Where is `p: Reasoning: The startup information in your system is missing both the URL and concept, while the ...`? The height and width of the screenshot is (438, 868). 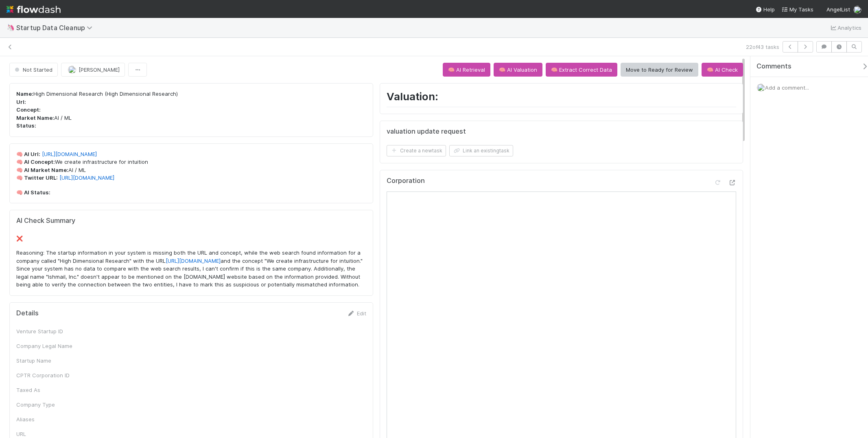 p: Reasoning: The startup information in your system is missing both the URL and concept, while the ... is located at coordinates (191, 269).